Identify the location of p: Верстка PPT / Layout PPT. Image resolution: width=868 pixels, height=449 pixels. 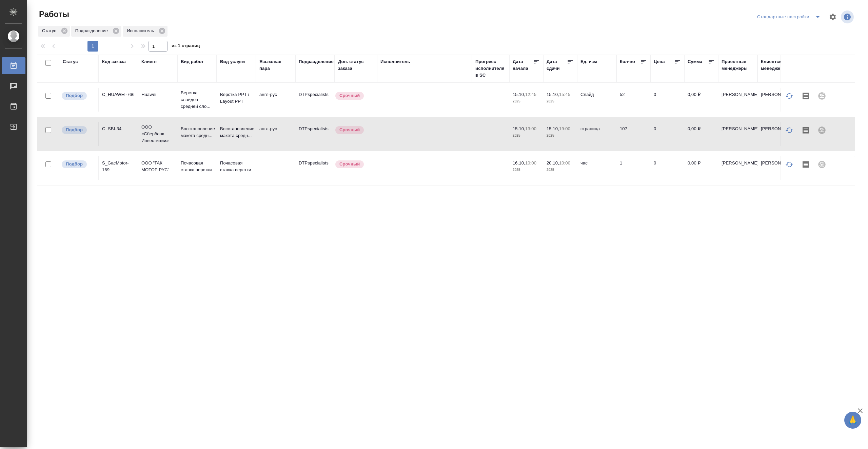
(236, 98).